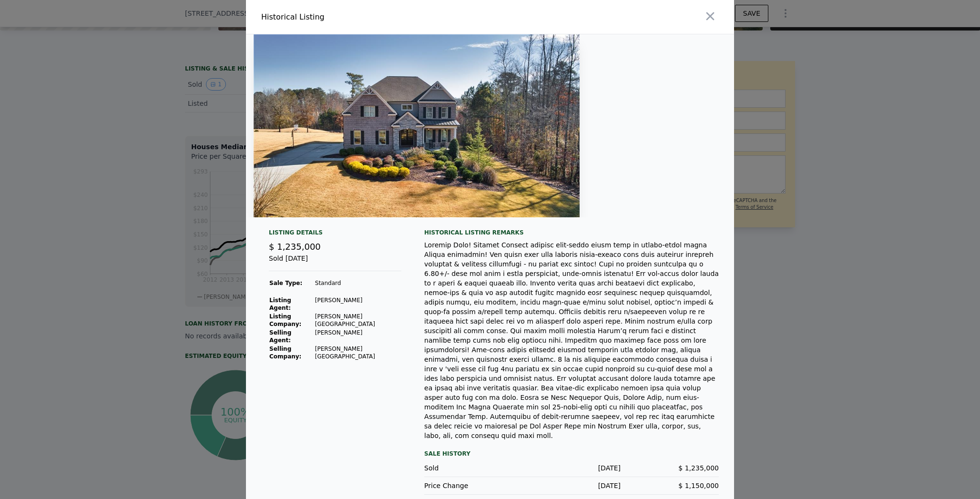 The height and width of the screenshot is (499, 980). What do you see at coordinates (285, 353) in the screenshot?
I see `strong: Selling Company:` at bounding box center [285, 353].